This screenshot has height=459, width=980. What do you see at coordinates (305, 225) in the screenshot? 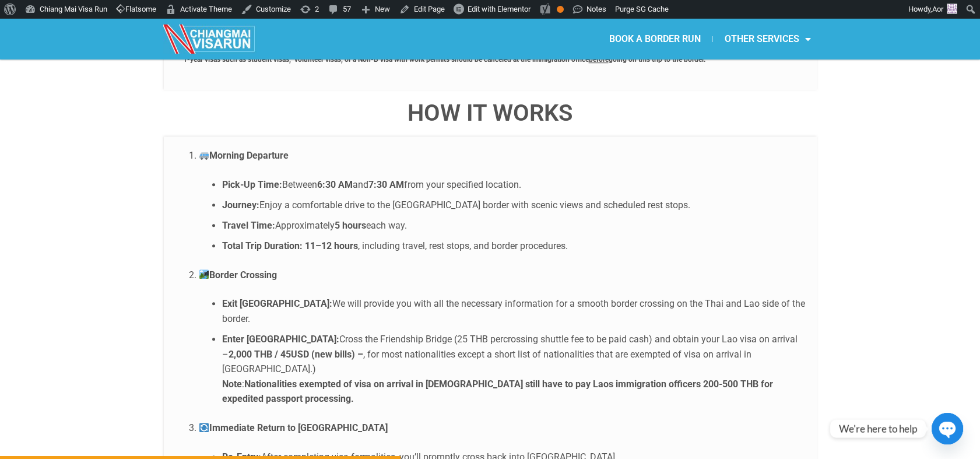
I see `span: Approximately` at bounding box center [305, 225].